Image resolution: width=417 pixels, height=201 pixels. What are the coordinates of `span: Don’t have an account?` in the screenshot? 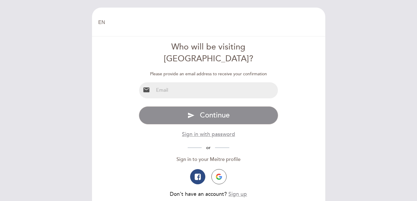 It's located at (198, 194).